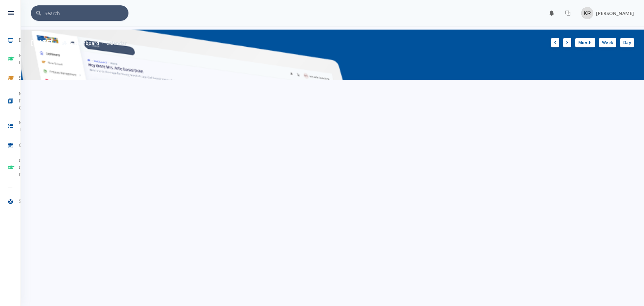  Describe the element at coordinates (608, 43) in the screenshot. I see `a: Week` at that location.